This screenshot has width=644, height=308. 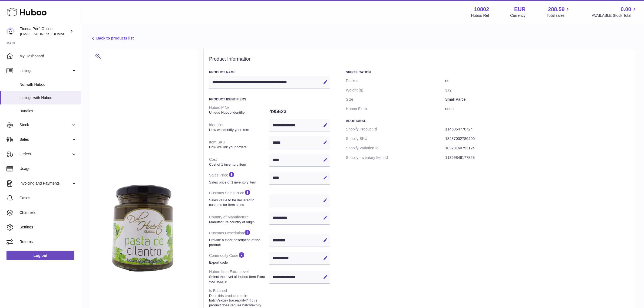 What do you see at coordinates (395, 157) in the screenshot?
I see `dt: Shopify Inventory Item Id` at bounding box center [395, 157].